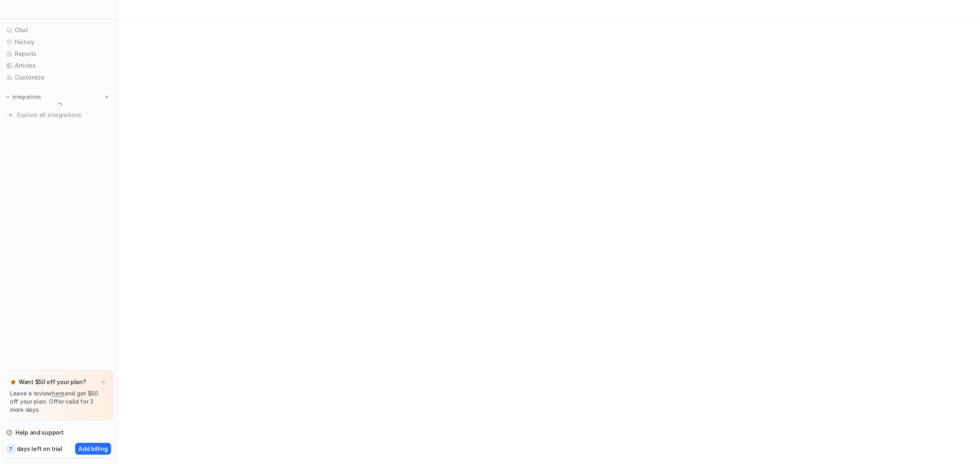 The width and height of the screenshot is (980, 464). I want to click on p: days left on trial, so click(40, 449).